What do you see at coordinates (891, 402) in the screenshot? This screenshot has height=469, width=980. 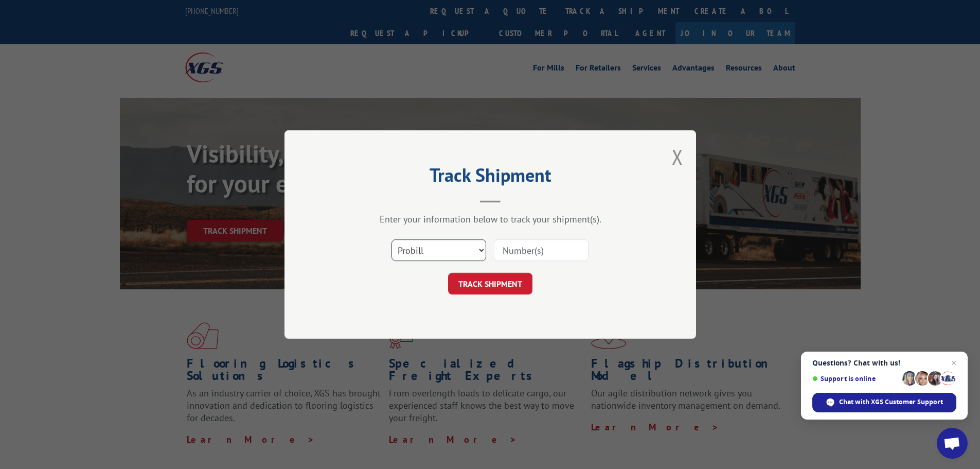 I see `span: Chat with XGS Customer Support` at bounding box center [891, 402].